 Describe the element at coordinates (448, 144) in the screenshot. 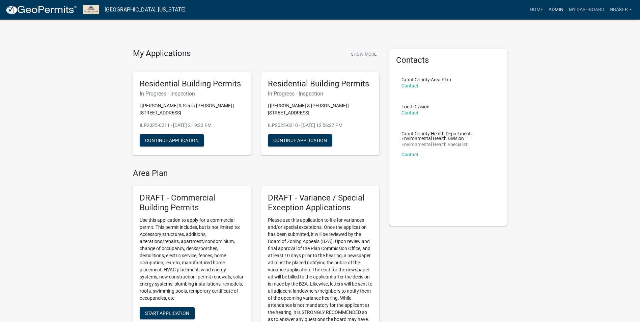

I see `p: Environmental Health Specialist` at that location.